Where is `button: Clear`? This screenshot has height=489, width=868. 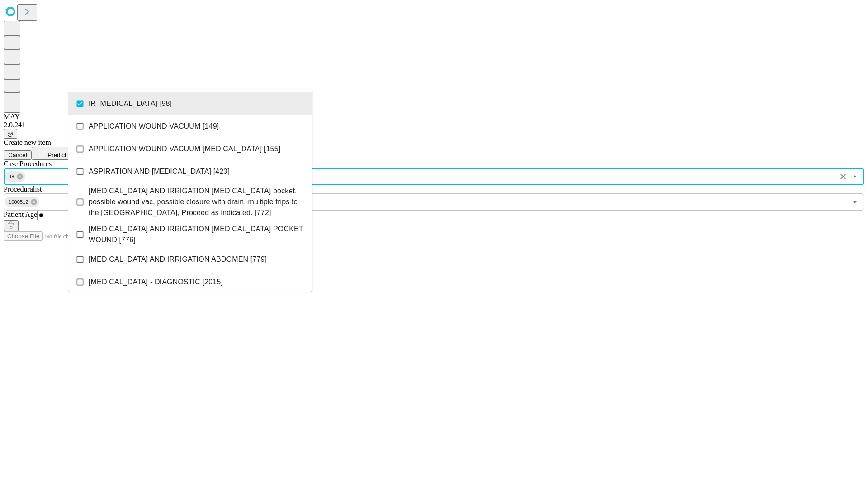
button: Clear is located at coordinates (843, 176).